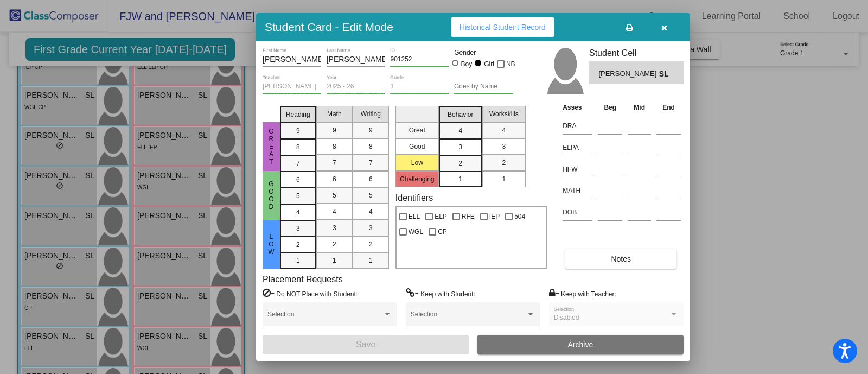  What do you see at coordinates (292, 87) in the screenshot?
I see `input: teacher` at bounding box center [292, 87].